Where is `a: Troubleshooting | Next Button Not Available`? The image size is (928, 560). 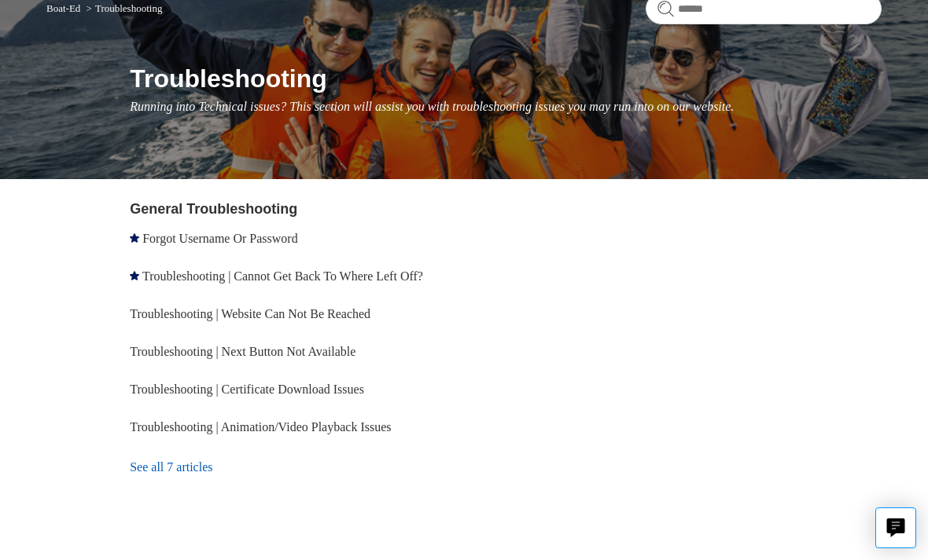
a: Troubleshooting | Next Button Not Available is located at coordinates (242, 351).